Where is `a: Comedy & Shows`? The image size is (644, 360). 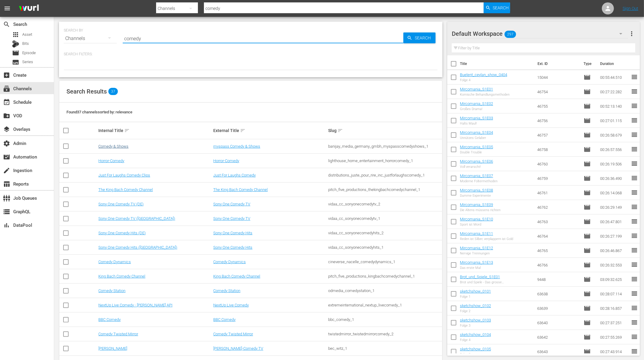
a: Comedy & Shows is located at coordinates (114, 146).